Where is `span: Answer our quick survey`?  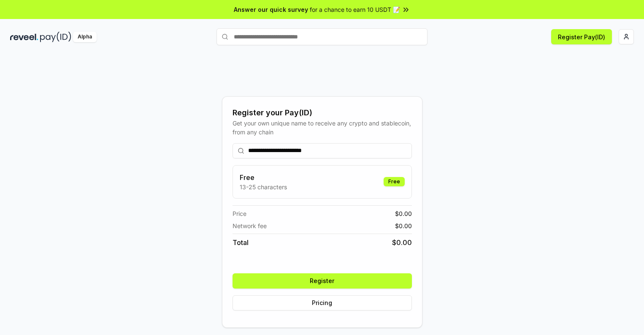 span: Answer our quick survey is located at coordinates (271, 9).